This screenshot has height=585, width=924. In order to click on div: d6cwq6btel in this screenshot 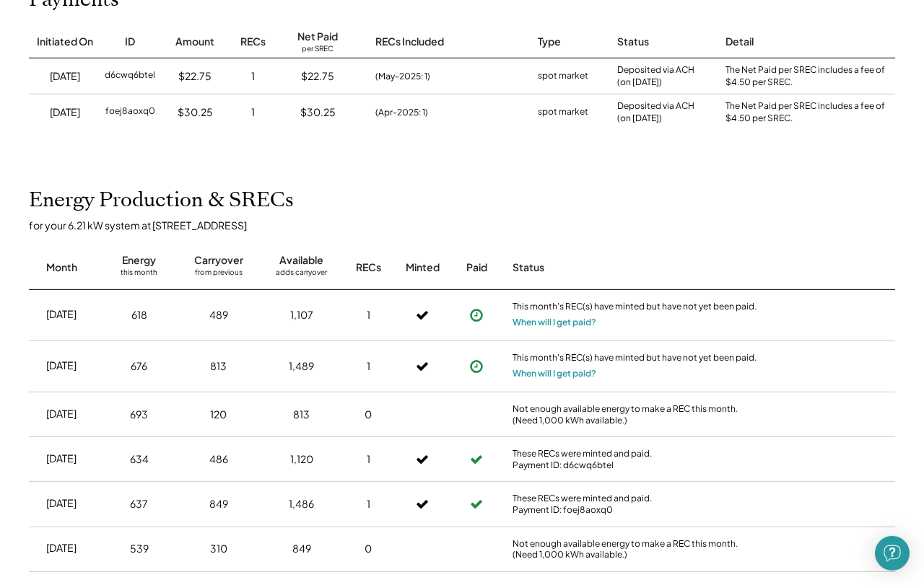, I will do `click(130, 77)`.